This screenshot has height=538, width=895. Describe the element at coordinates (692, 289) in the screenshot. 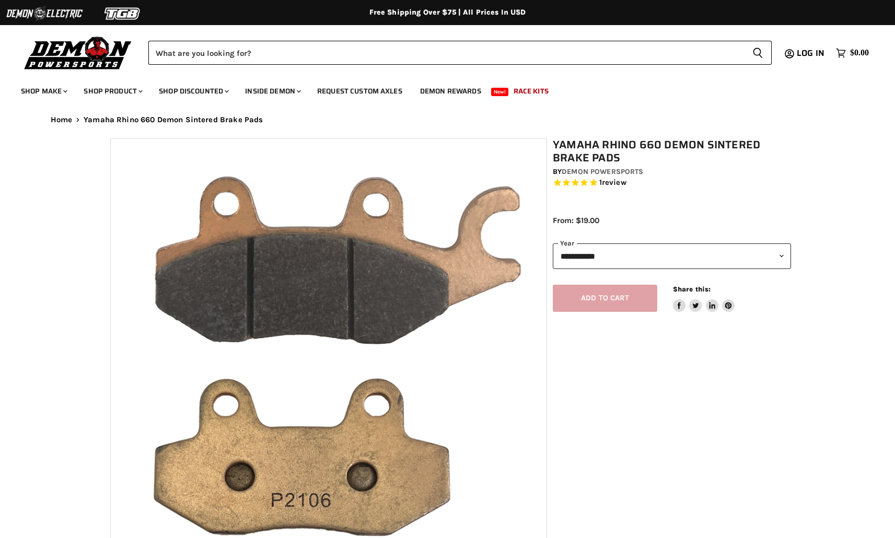

I see `span: Share this:` at that location.